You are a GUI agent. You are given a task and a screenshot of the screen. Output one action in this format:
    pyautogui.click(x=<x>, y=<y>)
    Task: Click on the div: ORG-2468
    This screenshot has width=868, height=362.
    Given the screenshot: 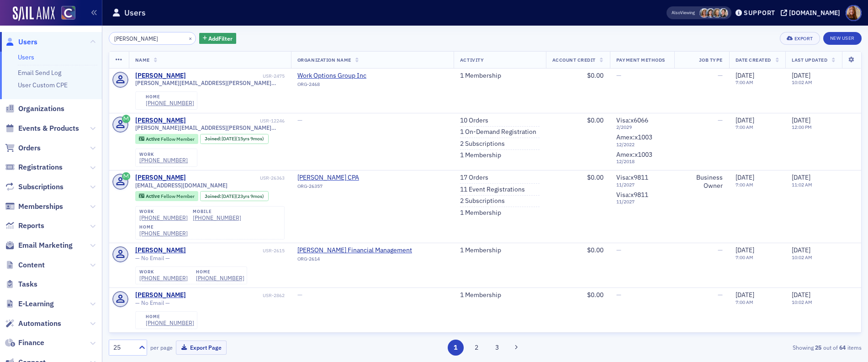 What is the action you would take?
    pyautogui.click(x=339, y=86)
    